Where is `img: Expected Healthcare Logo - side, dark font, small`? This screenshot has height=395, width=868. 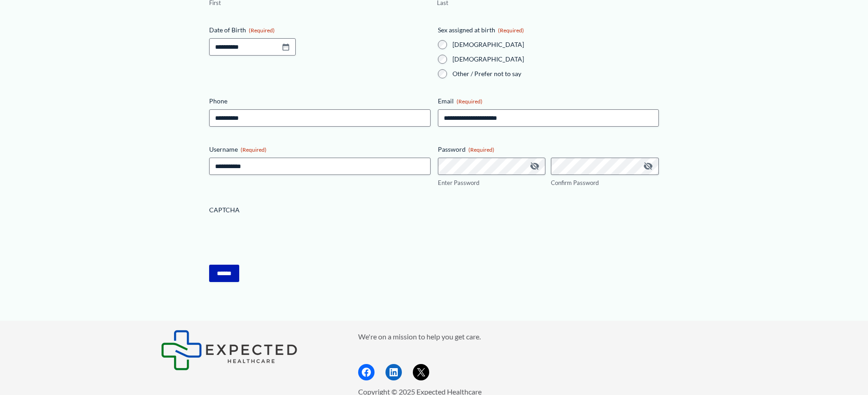
img: Expected Healthcare Logo - side, dark font, small is located at coordinates (229, 350).